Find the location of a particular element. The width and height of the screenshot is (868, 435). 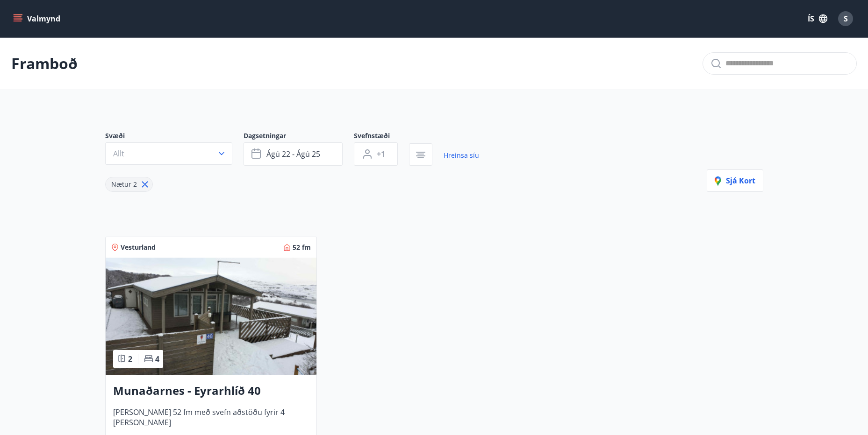

a: Hreinsa síu is located at coordinates (461, 156).